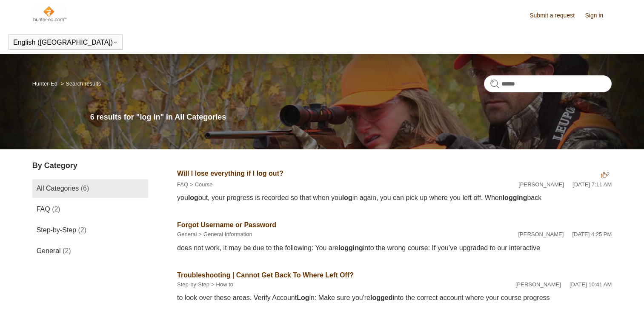 The width and height of the screenshot is (644, 314). What do you see at coordinates (394, 297) in the screenshot?
I see `div: to look over these areas. Verify Account in: Make sure you're into the correct account where your...` at bounding box center [394, 297].